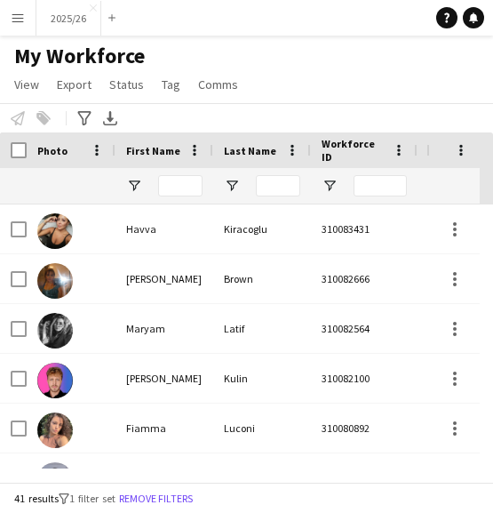 The width and height of the screenshot is (493, 513). I want to click on div: Luconi, so click(262, 427).